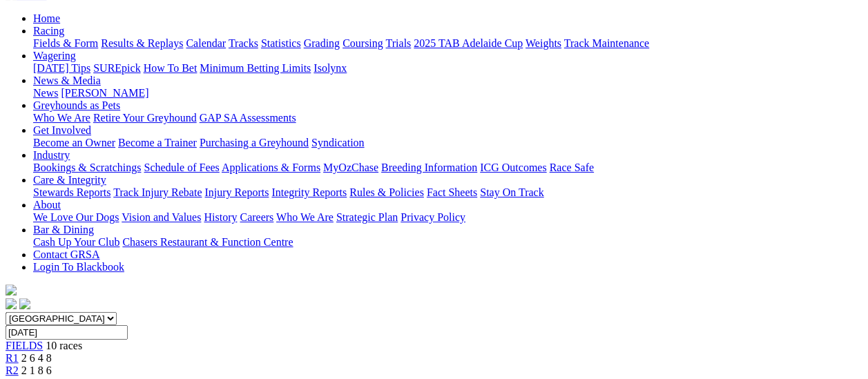 The height and width of the screenshot is (379, 868). I want to click on div: News & Media, so click(447, 93).